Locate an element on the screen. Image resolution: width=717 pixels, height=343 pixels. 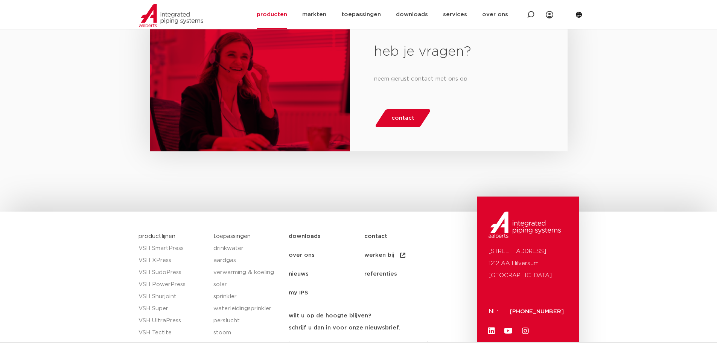
a: sprinkler is located at coordinates (247, 297).